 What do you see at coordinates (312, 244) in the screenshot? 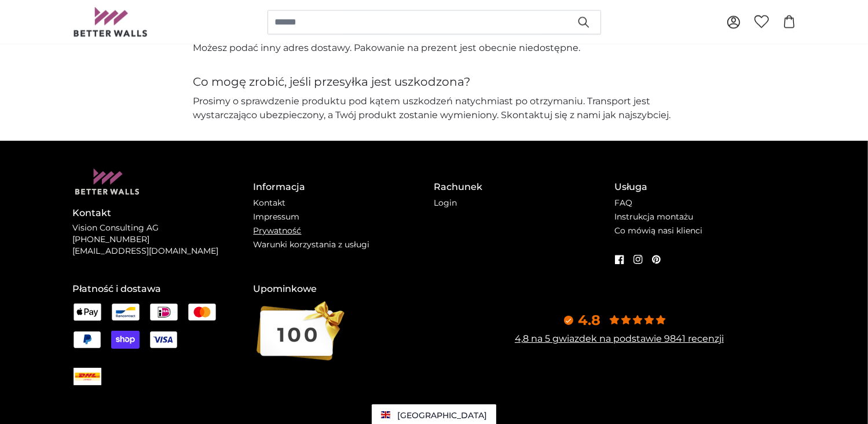
I see `a: Warunki korzystania z usługi` at bounding box center [312, 244].